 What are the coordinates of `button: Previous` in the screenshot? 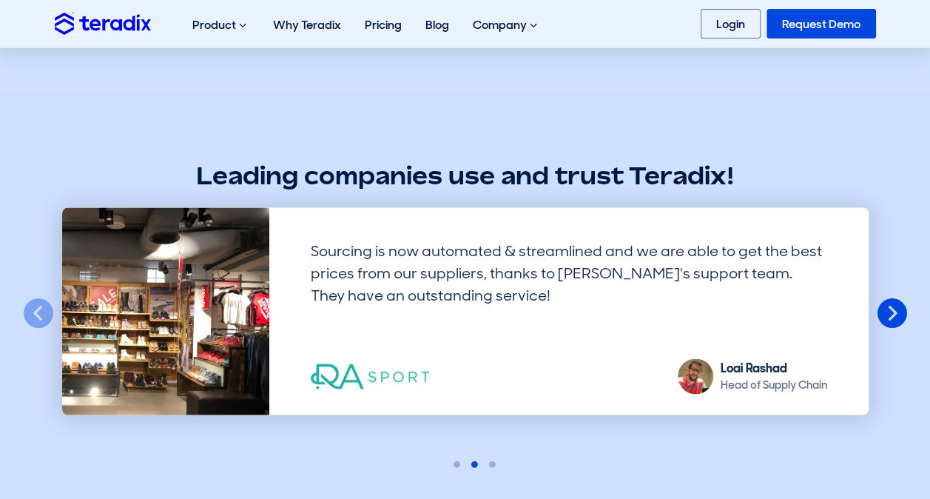 It's located at (38, 314).